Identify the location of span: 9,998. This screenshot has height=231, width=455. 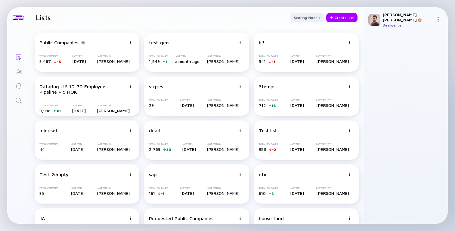
(45, 111).